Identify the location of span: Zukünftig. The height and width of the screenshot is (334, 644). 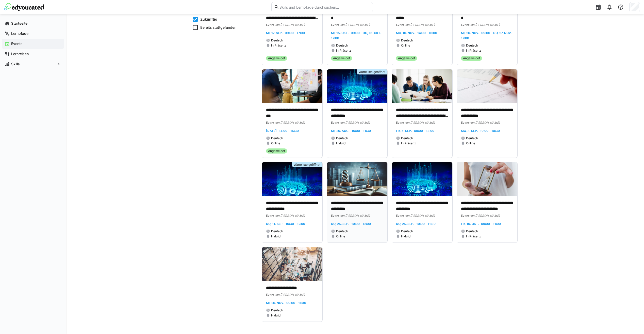
(209, 19).